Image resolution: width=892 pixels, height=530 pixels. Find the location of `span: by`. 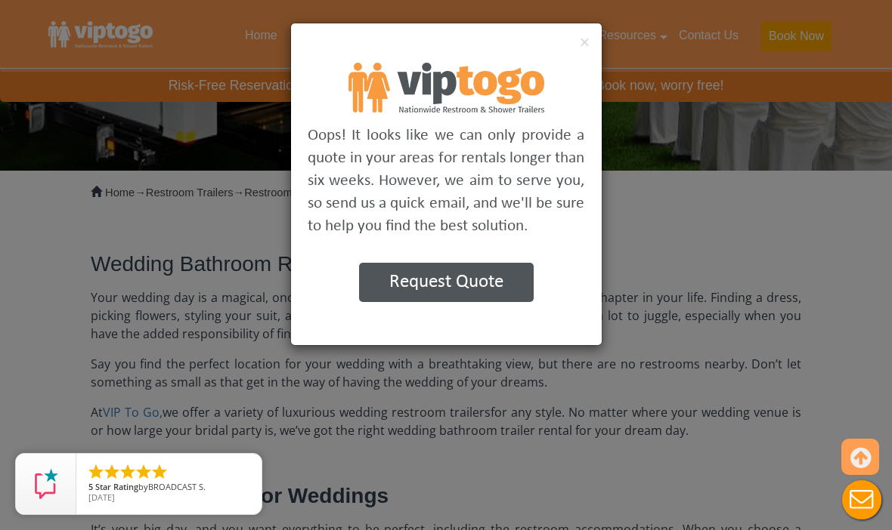

span: by is located at coordinates (168, 488).